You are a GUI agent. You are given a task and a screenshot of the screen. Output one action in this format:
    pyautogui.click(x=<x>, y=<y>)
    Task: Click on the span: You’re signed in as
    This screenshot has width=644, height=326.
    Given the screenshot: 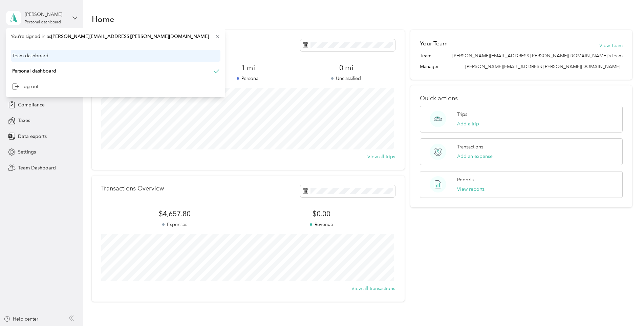 What is the action you would take?
    pyautogui.click(x=116, y=36)
    